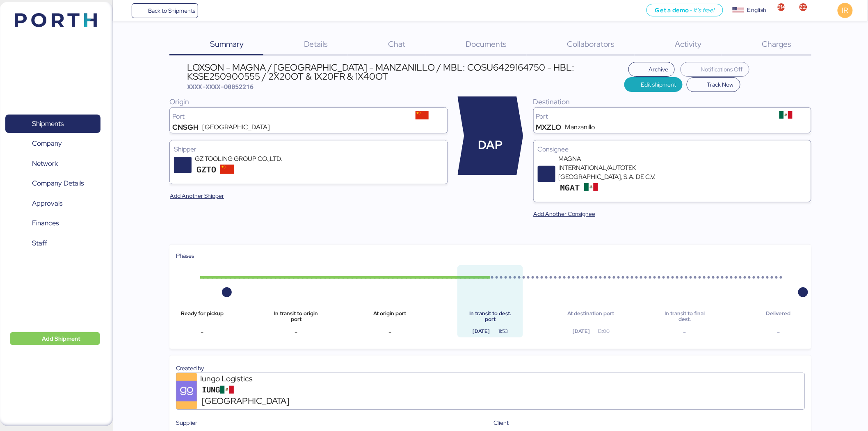 This screenshot has width=868, height=431. What do you see at coordinates (490, 256) in the screenshot?
I see `div: Phases` at bounding box center [490, 256].